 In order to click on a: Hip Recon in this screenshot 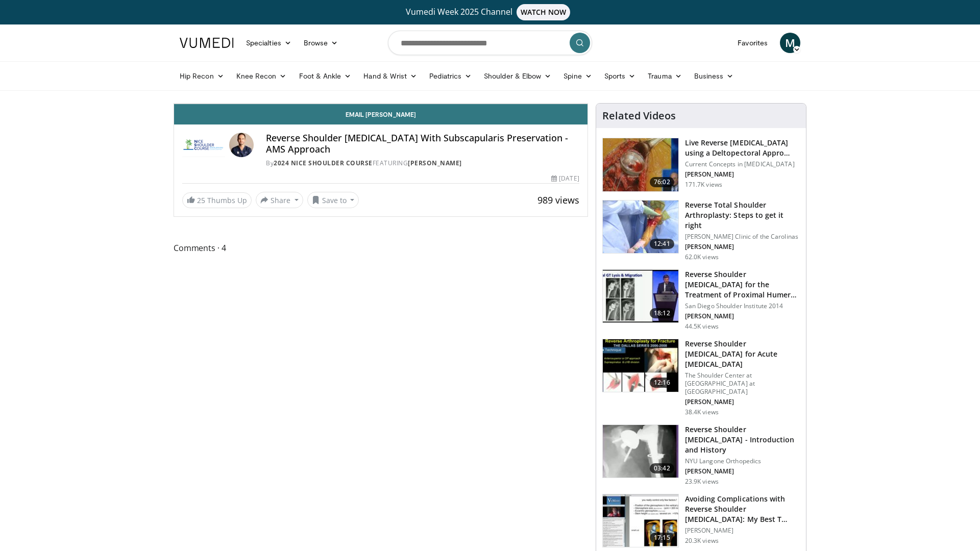, I will do `click(202, 76)`.